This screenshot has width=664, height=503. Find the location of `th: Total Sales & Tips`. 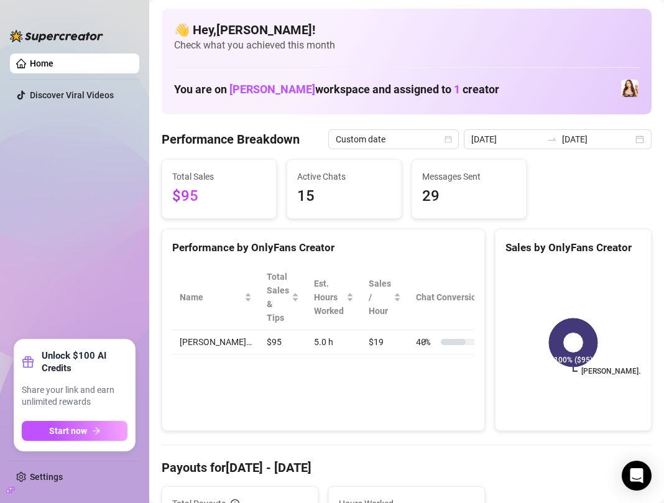

th: Total Sales & Tips is located at coordinates (283, 297).